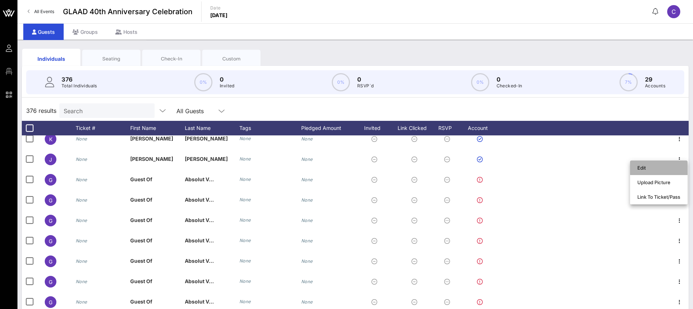  What do you see at coordinates (212, 128) in the screenshot?
I see `div: Last Name` at bounding box center [212, 128].